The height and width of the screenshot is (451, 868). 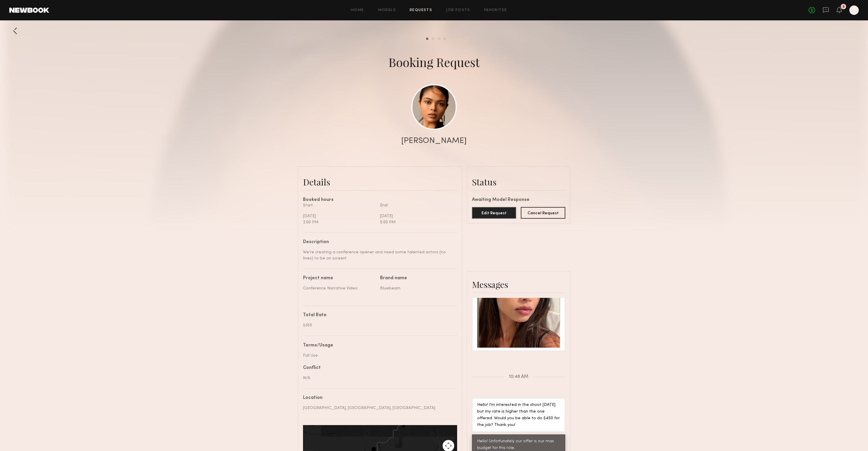 I want to click on div: 5, so click(x=844, y=6).